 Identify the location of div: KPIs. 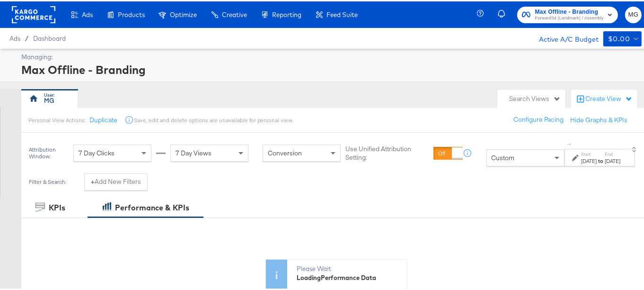
(57, 206).